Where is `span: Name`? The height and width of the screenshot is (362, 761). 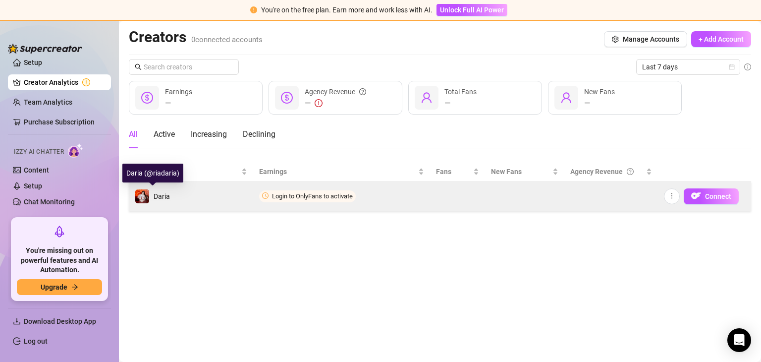
span: Name is located at coordinates (187, 171).